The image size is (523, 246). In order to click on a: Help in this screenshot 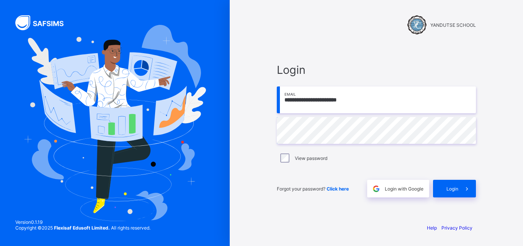, I will do `click(432, 228)`.